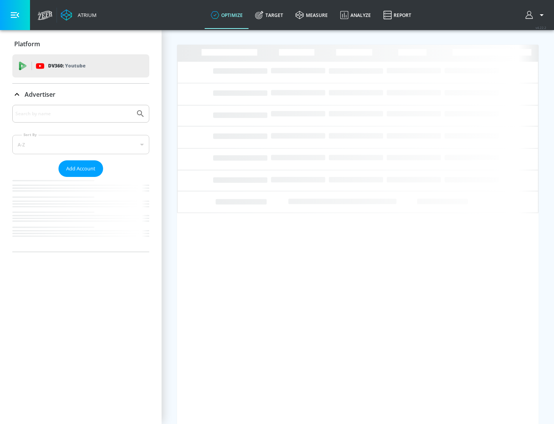  Describe the element at coordinates (67, 66) in the screenshot. I see `p: DV360:` at that location.